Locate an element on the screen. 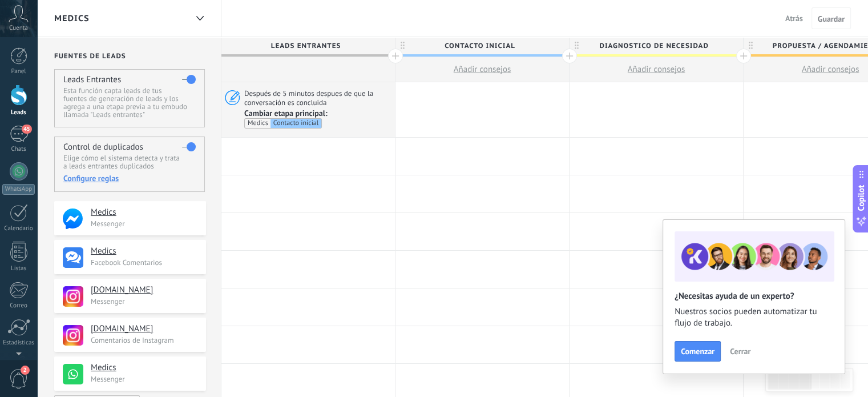  span: Cambiar etapa principal: is located at coordinates (286, 113).